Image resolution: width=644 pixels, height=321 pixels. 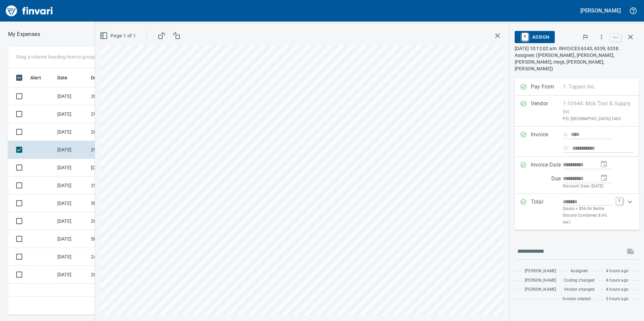 I want to click on button: RAssign, so click(x=534, y=37).